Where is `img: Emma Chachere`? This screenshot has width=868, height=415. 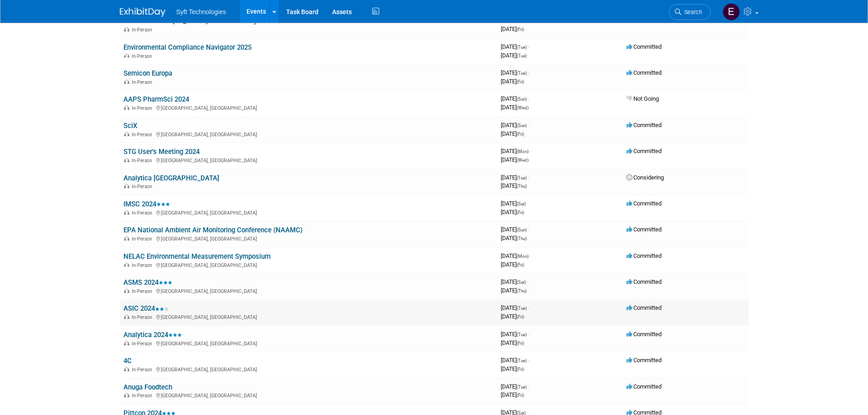
img: Emma Chachere is located at coordinates (730, 12).